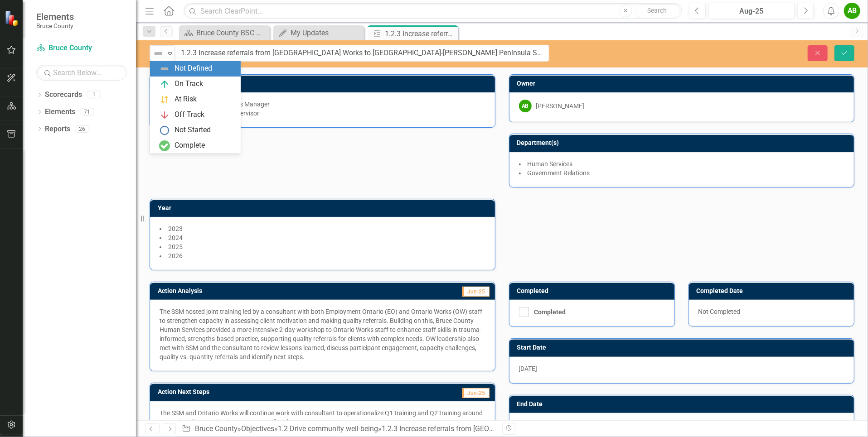 Image resolution: width=868 pixels, height=437 pixels. What do you see at coordinates (683, 143) in the screenshot?
I see `h3: Department(s)` at bounding box center [683, 143].